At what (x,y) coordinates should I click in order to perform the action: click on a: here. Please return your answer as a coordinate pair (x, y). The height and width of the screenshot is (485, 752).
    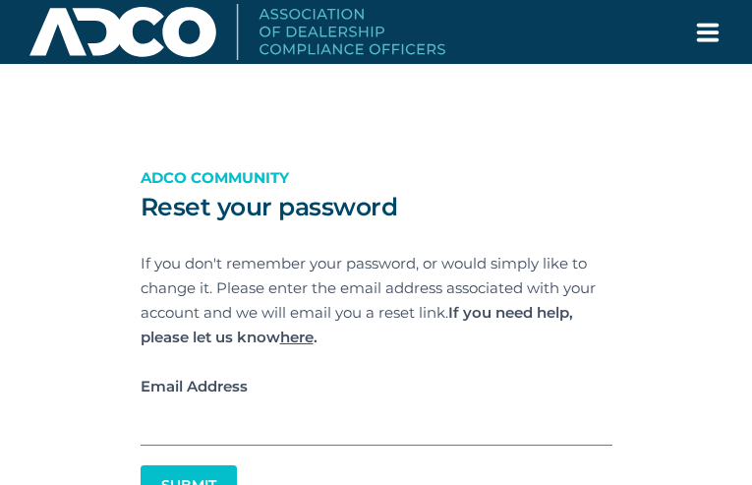
    Looking at the image, I should click on (297, 336).